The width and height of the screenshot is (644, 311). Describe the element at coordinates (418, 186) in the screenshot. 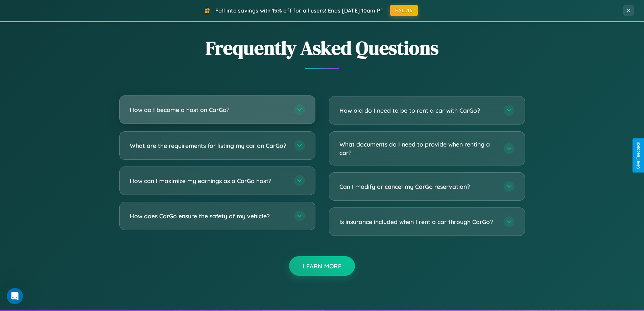

I see `h3: Can I modify or cancel my CarGo reservation?` at that location.